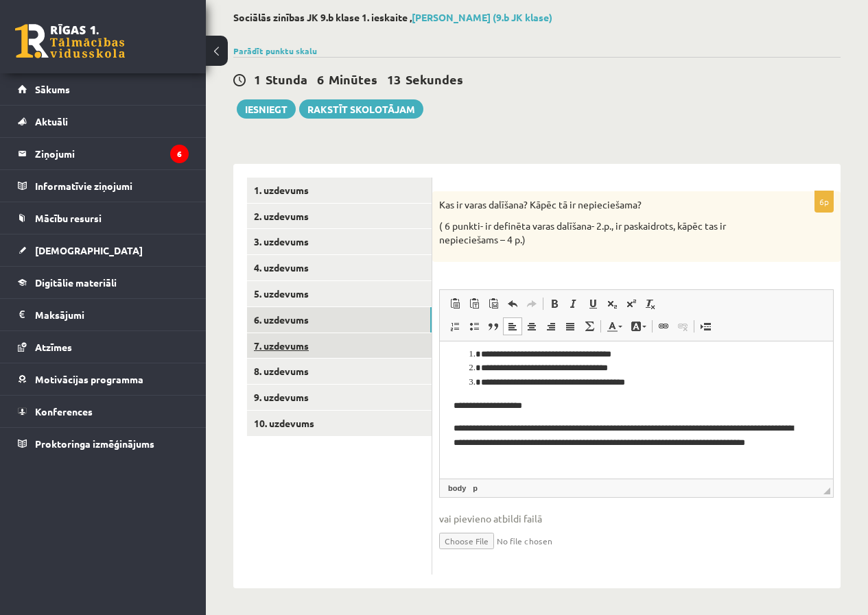 This screenshot has width=868, height=615. I want to click on h2: Sociālās zinības JK 9.b klase 1. ieskaite ,, so click(537, 17).